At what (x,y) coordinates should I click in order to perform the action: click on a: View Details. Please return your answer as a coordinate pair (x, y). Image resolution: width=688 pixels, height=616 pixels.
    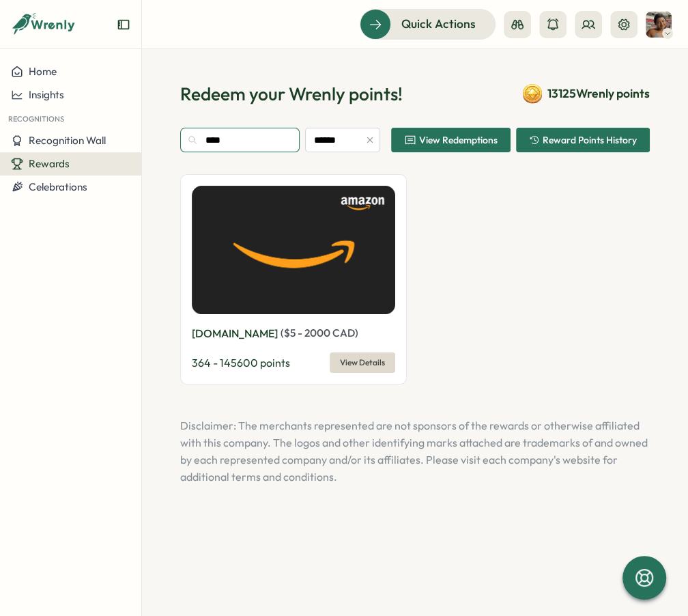
    Looking at the image, I should click on (362, 362).